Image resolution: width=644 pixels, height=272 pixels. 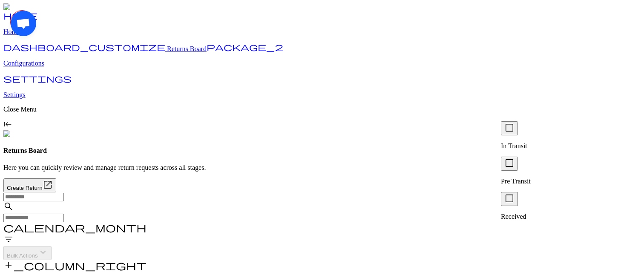 I want to click on img: Logo, so click(x=14, y=7).